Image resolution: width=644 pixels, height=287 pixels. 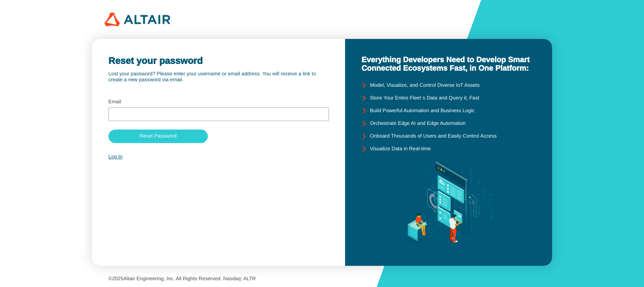 What do you see at coordinates (422, 111) in the screenshot?
I see `unity-typography: Build Powerful Automation and Business Logic` at bounding box center [422, 111].